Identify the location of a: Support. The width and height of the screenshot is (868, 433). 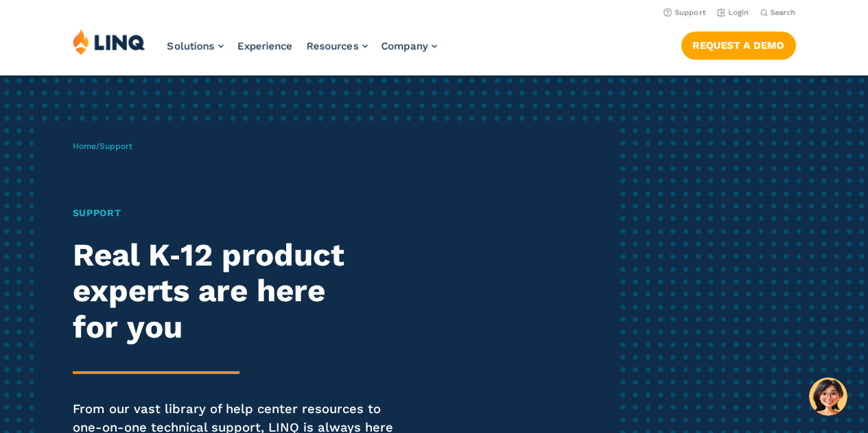
(685, 12).